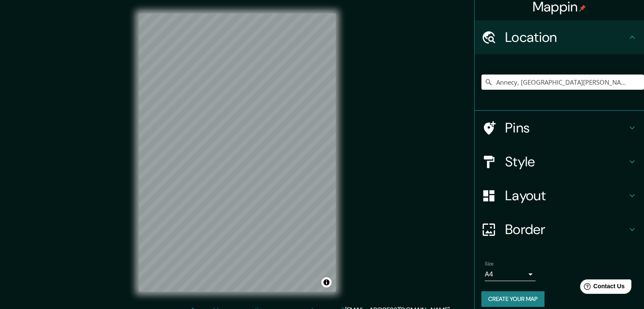 This screenshot has width=644, height=309. I want to click on h4: Location, so click(567, 37).